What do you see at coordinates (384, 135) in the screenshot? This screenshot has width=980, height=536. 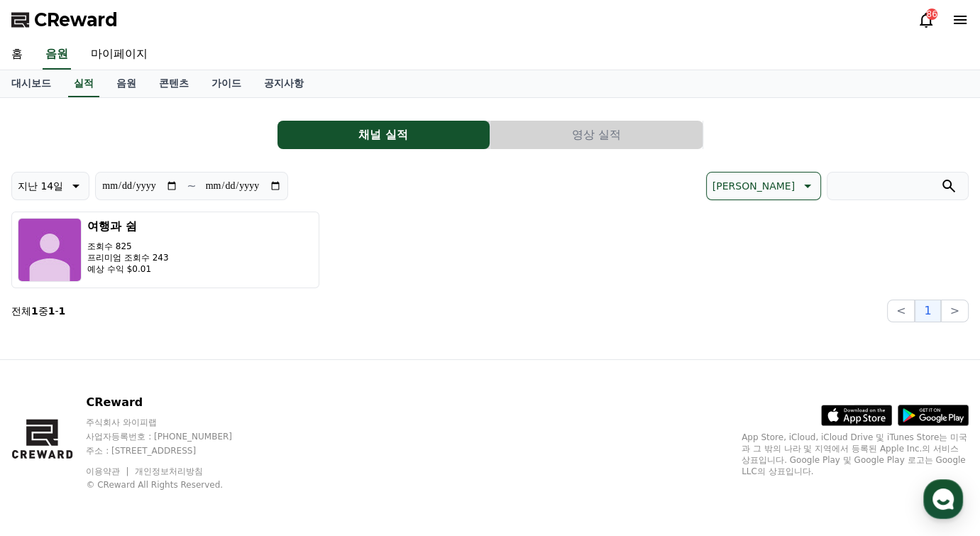 I see `button: 채널 실적` at bounding box center [384, 135].